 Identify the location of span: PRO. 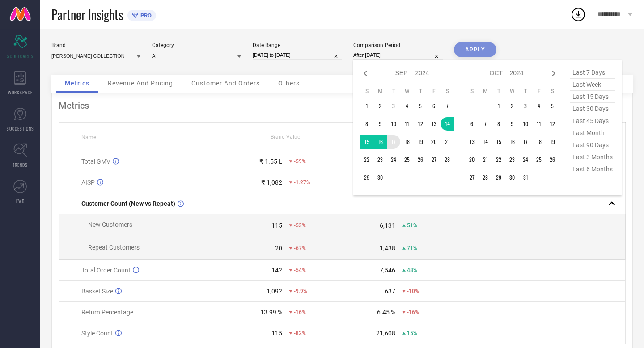
(145, 15).